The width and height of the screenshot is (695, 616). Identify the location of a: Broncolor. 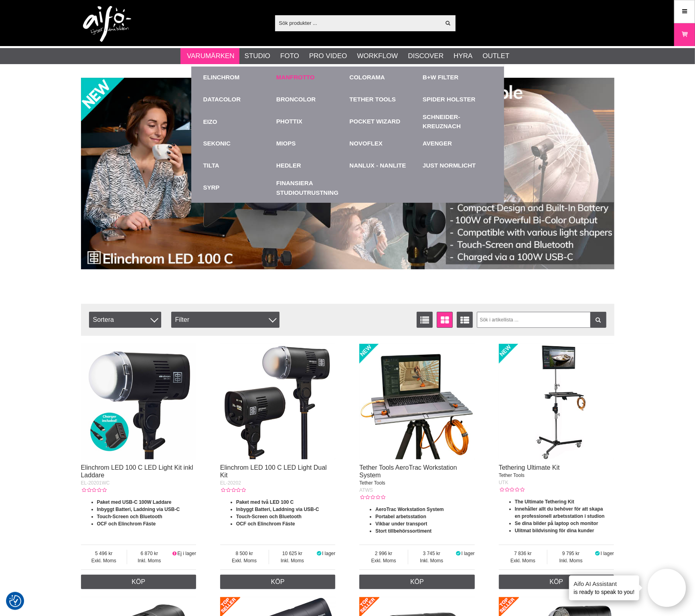
(296, 99).